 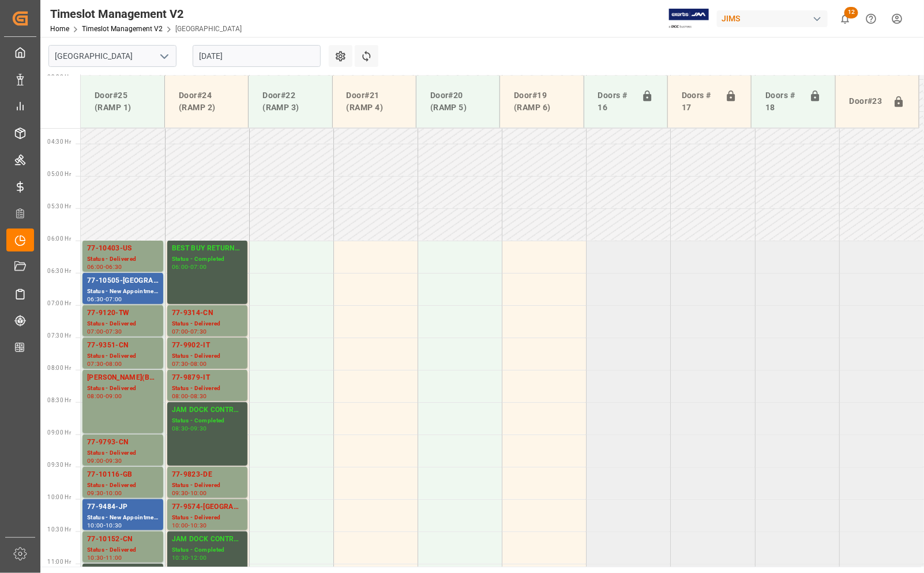 What do you see at coordinates (59, 432) in the screenshot?
I see `span: 09:00 Hr` at bounding box center [59, 432].